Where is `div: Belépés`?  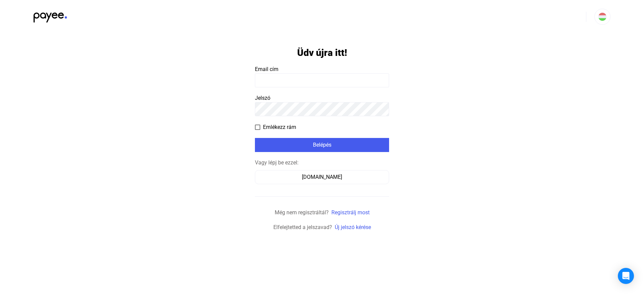 div: Belépés is located at coordinates (322, 145).